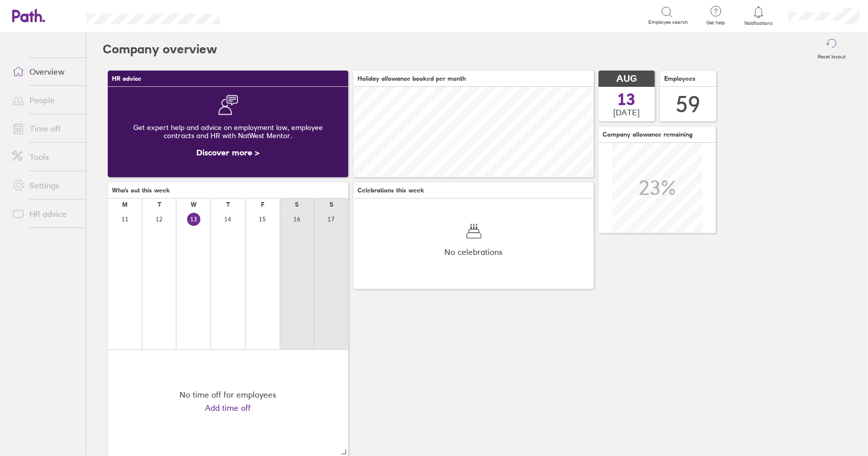 This screenshot has width=868, height=456. I want to click on div: F, so click(262, 205).